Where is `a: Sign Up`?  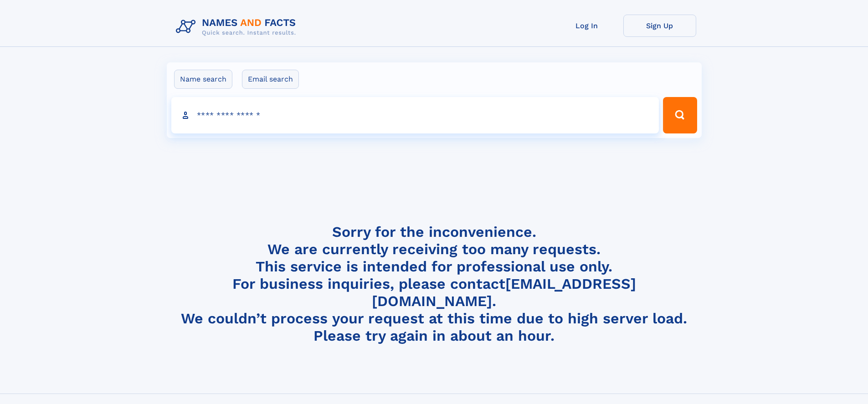 a: Sign Up is located at coordinates (659, 25).